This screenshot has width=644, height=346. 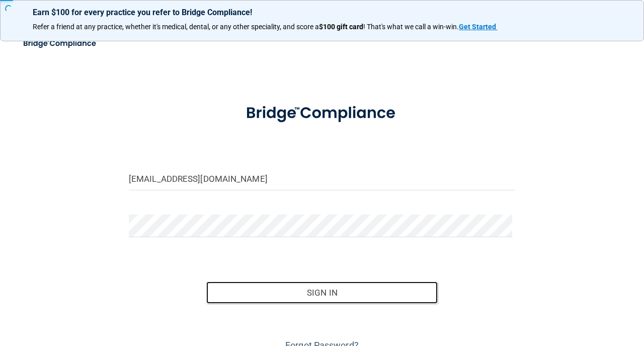 What do you see at coordinates (322, 292) in the screenshot?
I see `button: Sign In` at bounding box center [322, 292].